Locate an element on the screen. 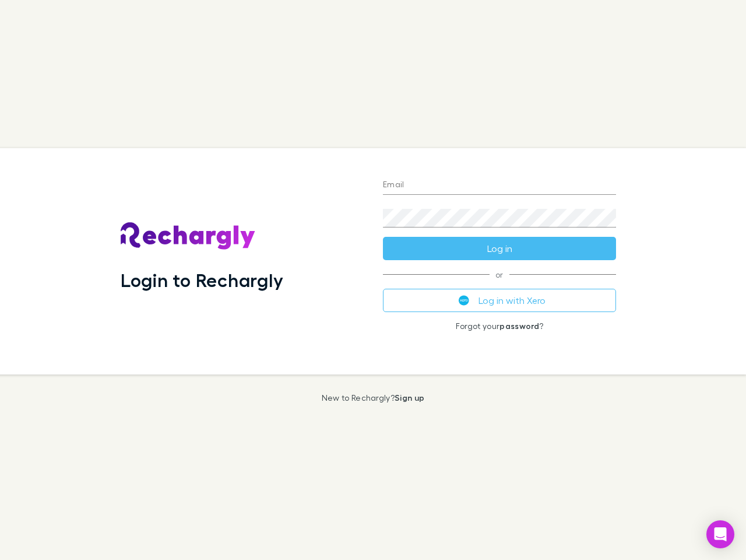 The width and height of the screenshot is (746, 560). button: Log in is located at coordinates (500, 249).